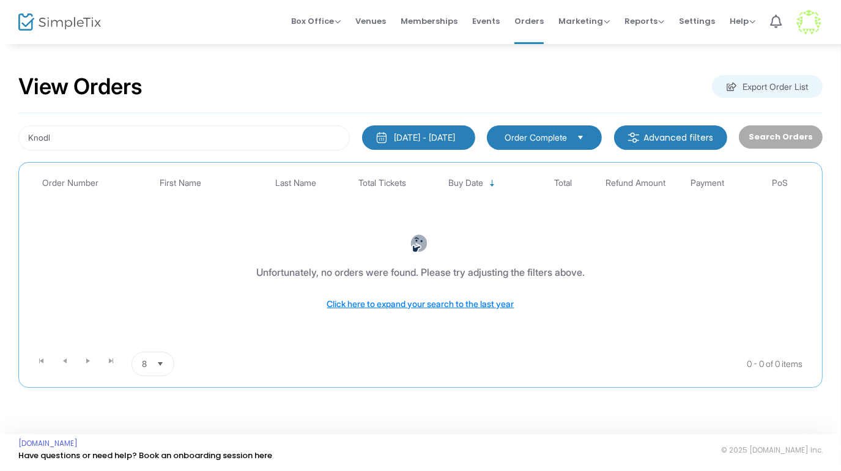 This screenshot has width=841, height=471. Describe the element at coordinates (549, 364) in the screenshot. I see `kendo-pager-info: 0 - 0 of 0 items` at that location.